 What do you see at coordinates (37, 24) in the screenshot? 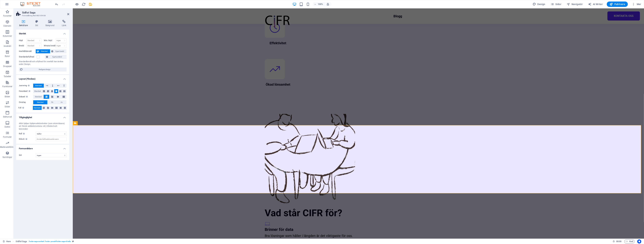
I see `h4: Stil` at bounding box center [37, 24].